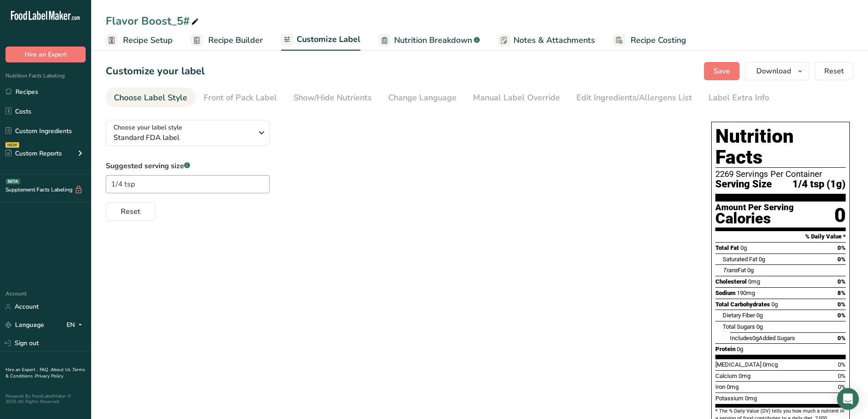  Describe the element at coordinates (780, 174) in the screenshot. I see `div: 2269 Servings Per Container` at that location.